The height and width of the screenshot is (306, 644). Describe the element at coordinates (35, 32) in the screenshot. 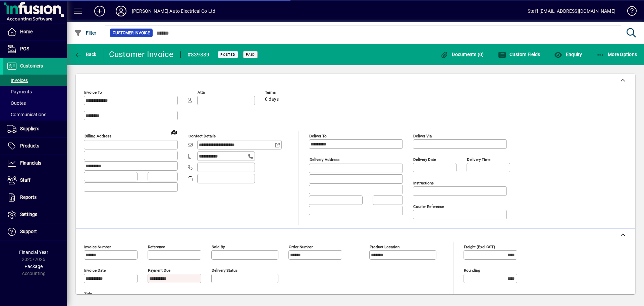

I see `a: Home` at that location.